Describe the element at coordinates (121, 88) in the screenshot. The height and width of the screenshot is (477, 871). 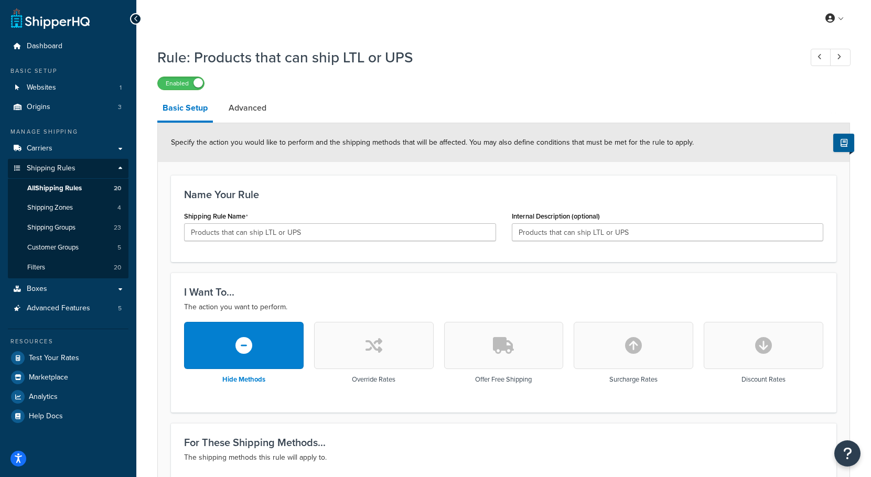
I see `span: 1` at that location.